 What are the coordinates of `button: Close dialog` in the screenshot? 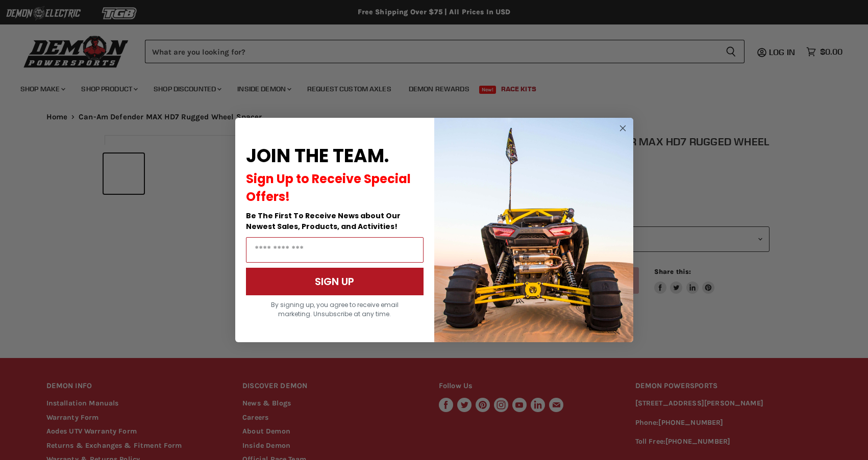 It's located at (623, 128).